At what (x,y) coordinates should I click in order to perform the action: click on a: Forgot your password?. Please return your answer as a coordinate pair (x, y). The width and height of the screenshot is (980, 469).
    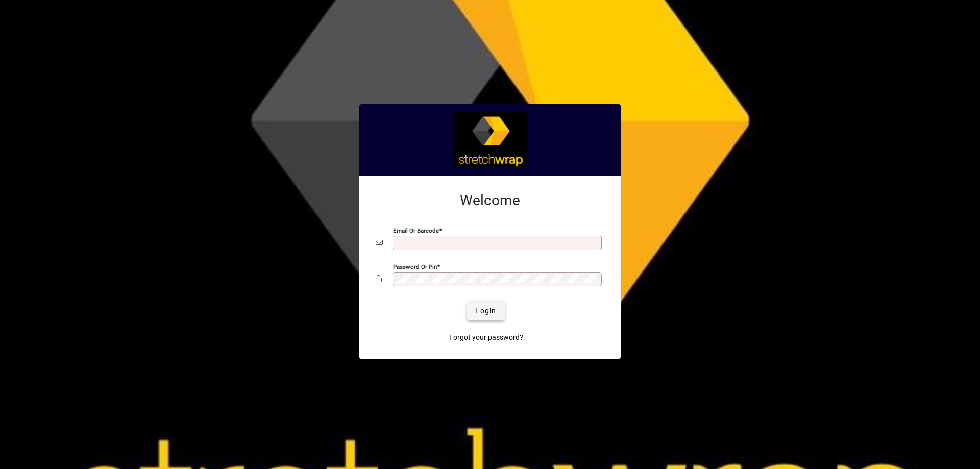
    Looking at the image, I should click on (485, 337).